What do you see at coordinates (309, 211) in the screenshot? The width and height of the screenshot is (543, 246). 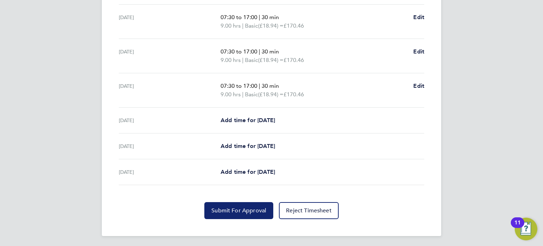 I see `span: Reject Timesheet` at bounding box center [309, 211].